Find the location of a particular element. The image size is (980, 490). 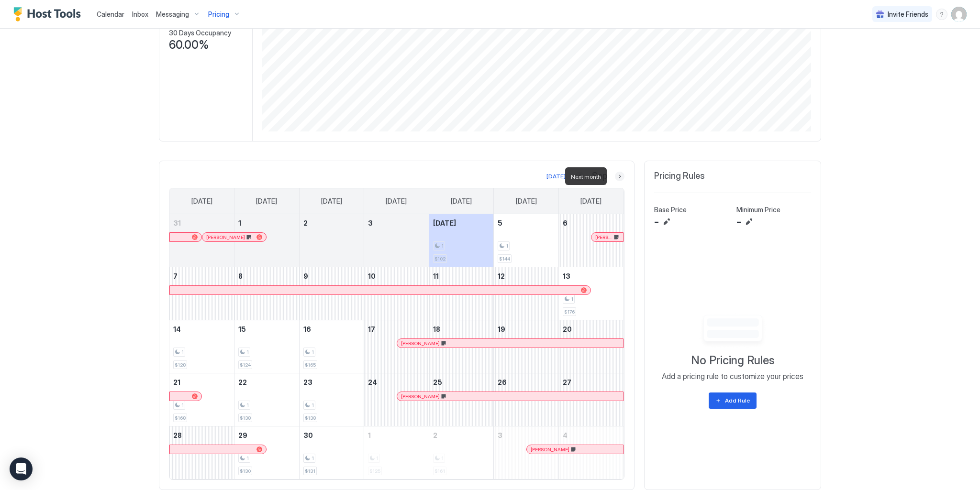

a: Tuesday is located at coordinates (331, 201).